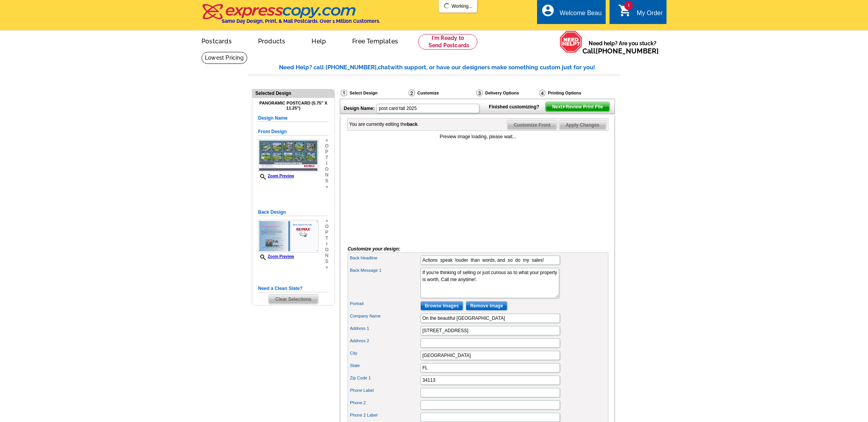  Describe the element at coordinates (447, 5) in the screenshot. I see `img: loading...` at that location.